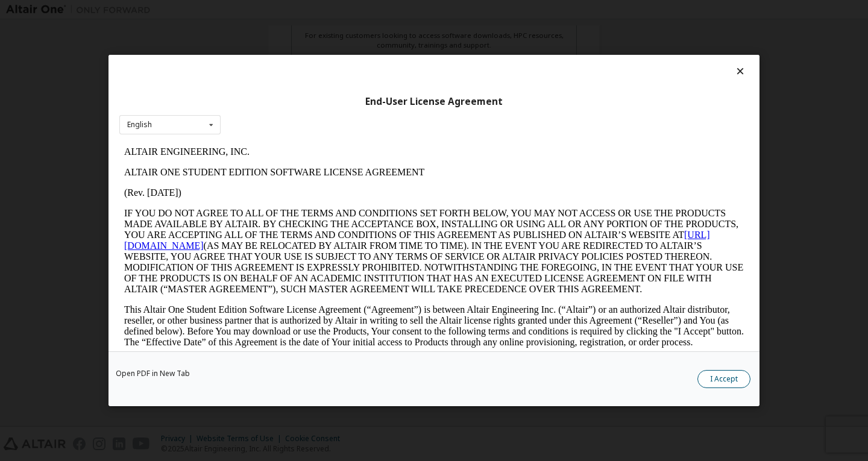 The image size is (868, 461). What do you see at coordinates (139, 125) in the screenshot?
I see `div: English` at bounding box center [139, 125].